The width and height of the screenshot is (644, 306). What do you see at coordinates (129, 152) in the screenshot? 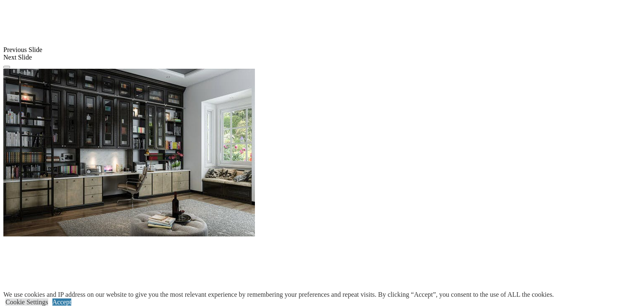
I see `img: Banner for mobile view` at bounding box center [129, 152].